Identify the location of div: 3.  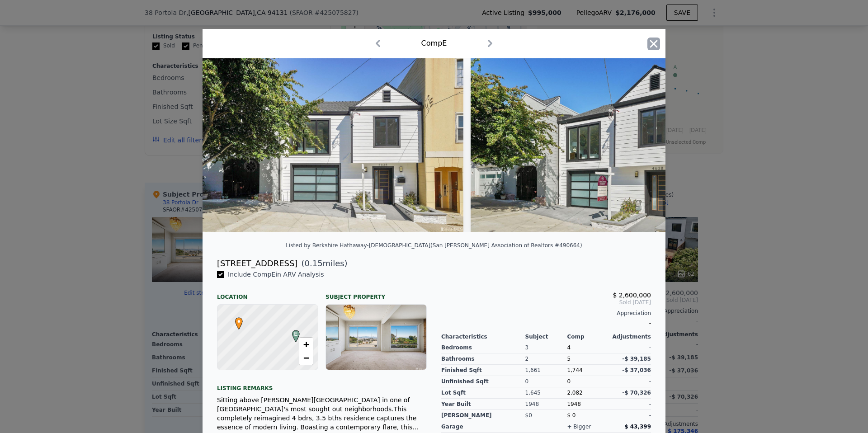
(546, 348).